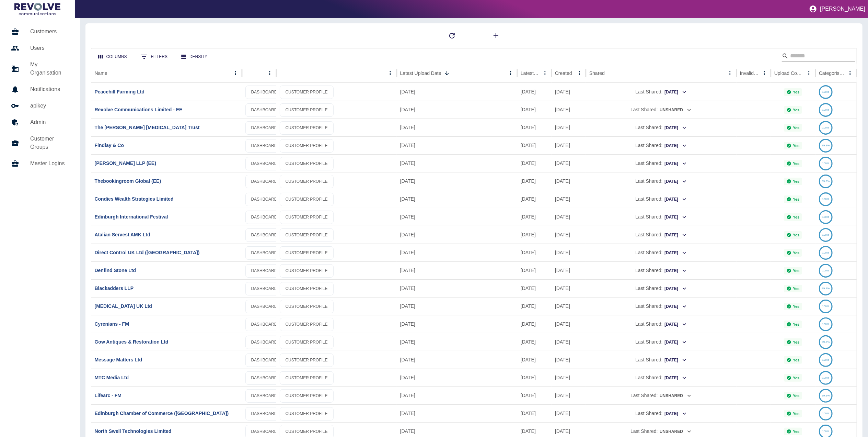 The width and height of the screenshot is (868, 437). What do you see at coordinates (421, 73) in the screenshot?
I see `div: Latest Upload Date` at bounding box center [421, 73].